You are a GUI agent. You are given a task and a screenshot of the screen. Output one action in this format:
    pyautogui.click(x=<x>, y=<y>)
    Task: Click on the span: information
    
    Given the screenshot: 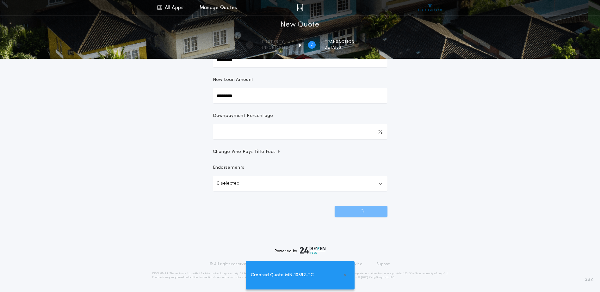 What is the action you would take?
    pyautogui.click(x=277, y=48)
    